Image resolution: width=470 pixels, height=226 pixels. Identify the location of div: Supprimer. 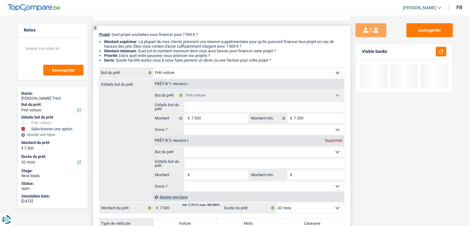
(334, 140).